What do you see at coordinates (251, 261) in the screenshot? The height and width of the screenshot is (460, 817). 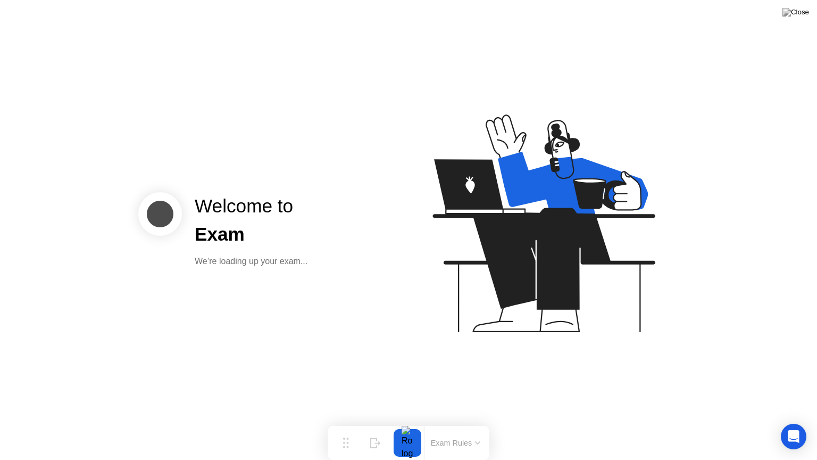 I see `div: We’re loading up your exam...` at bounding box center [251, 261].